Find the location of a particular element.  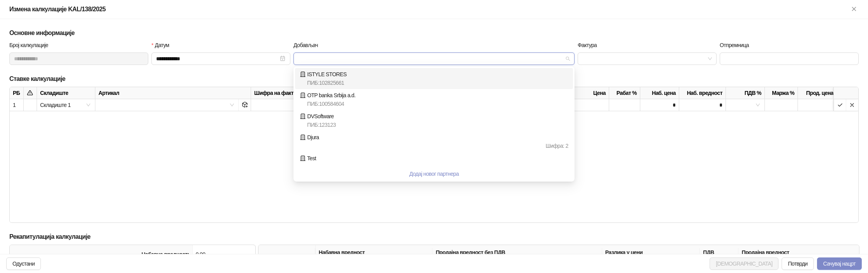

span: 102825661 is located at coordinates (331, 83).